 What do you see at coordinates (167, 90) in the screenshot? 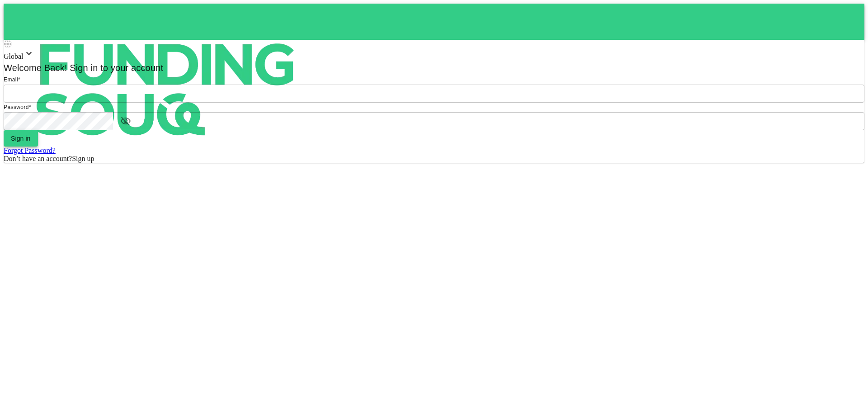
I see `img: logo` at bounding box center [167, 90].